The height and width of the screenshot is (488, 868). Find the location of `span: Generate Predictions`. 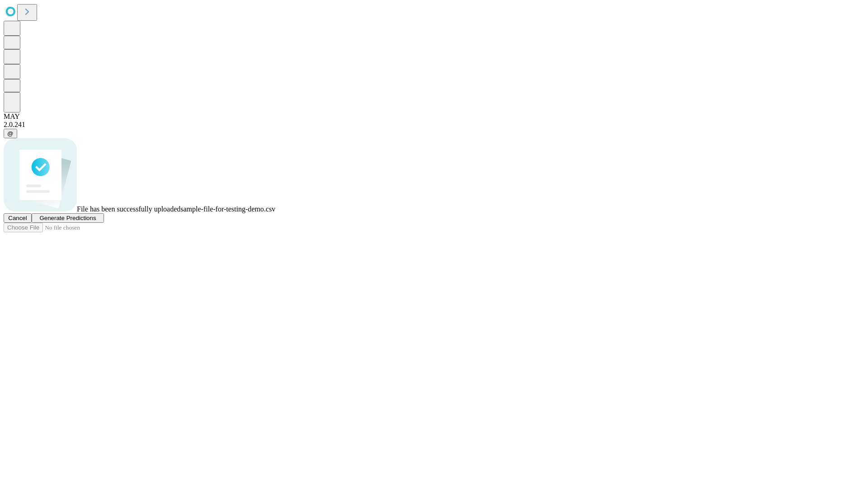

span: Generate Predictions is located at coordinates (67, 218).